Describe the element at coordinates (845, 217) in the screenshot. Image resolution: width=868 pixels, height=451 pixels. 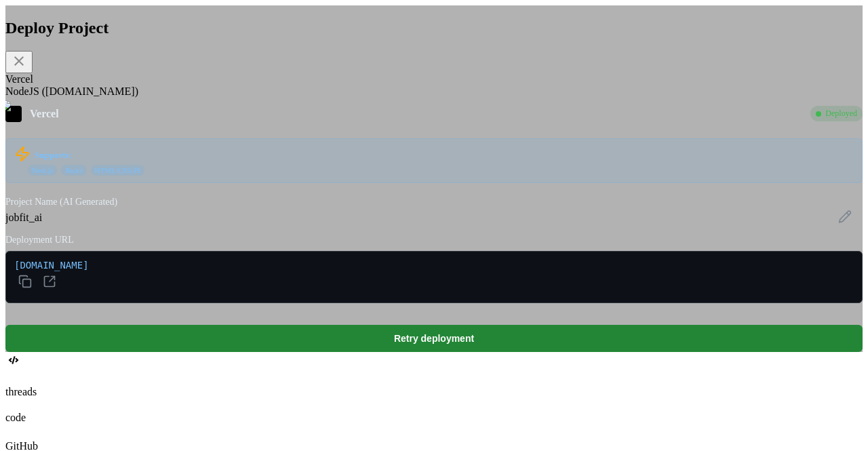
I see `button: Edit project name` at that location.